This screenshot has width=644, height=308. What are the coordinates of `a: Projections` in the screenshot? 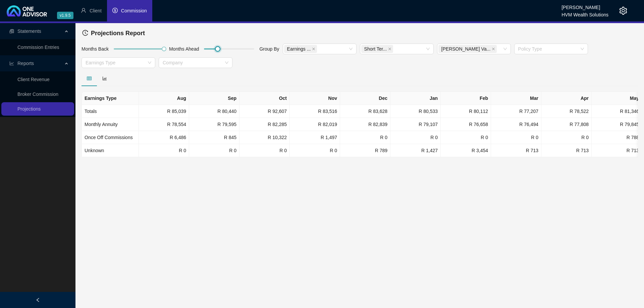 It's located at (29, 109).